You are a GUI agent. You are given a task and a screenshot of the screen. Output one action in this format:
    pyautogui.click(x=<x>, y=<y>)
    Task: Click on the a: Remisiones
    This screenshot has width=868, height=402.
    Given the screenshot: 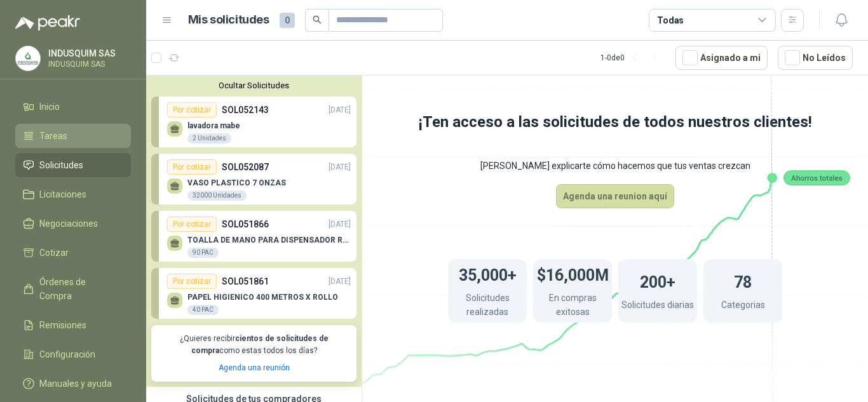 What is the action you would take?
    pyautogui.click(x=73, y=325)
    